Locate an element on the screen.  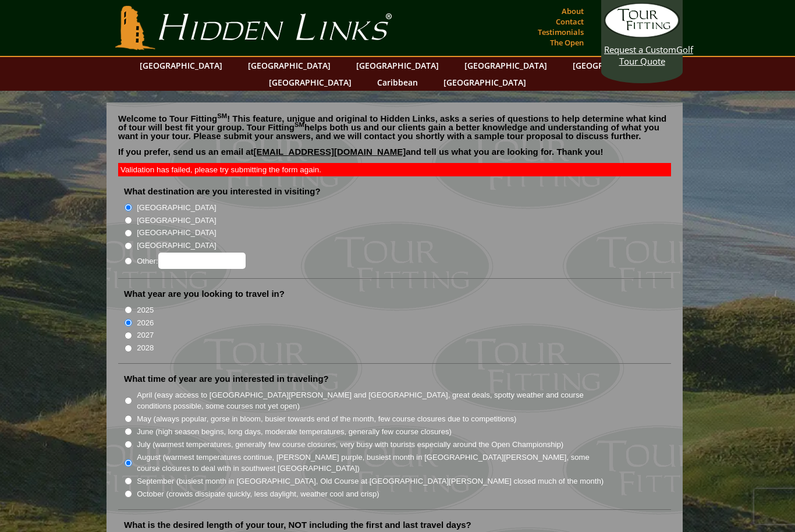
a: About is located at coordinates (573, 11).